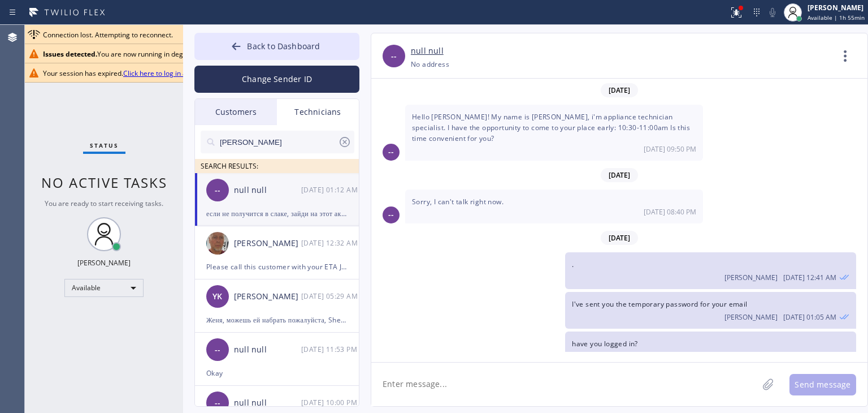 The height and width of the screenshot is (413, 868). I want to click on div: Okay, so click(277, 373).